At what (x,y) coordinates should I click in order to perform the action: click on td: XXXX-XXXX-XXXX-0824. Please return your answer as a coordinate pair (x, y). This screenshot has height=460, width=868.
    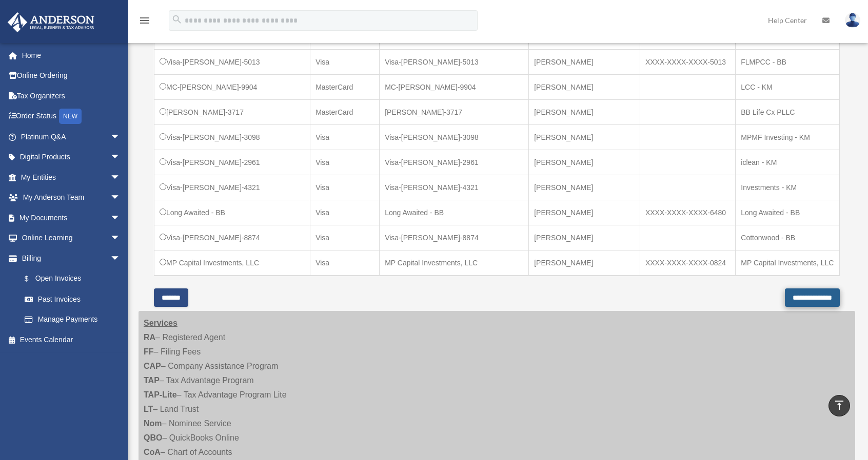
    Looking at the image, I should click on (687, 263).